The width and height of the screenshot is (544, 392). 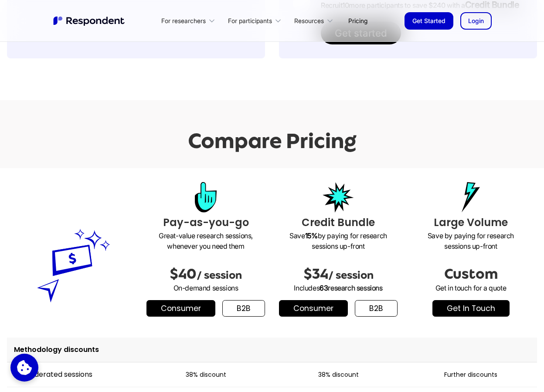 What do you see at coordinates (338, 223) in the screenshot?
I see `h3: Credit Bundle` at bounding box center [338, 223].